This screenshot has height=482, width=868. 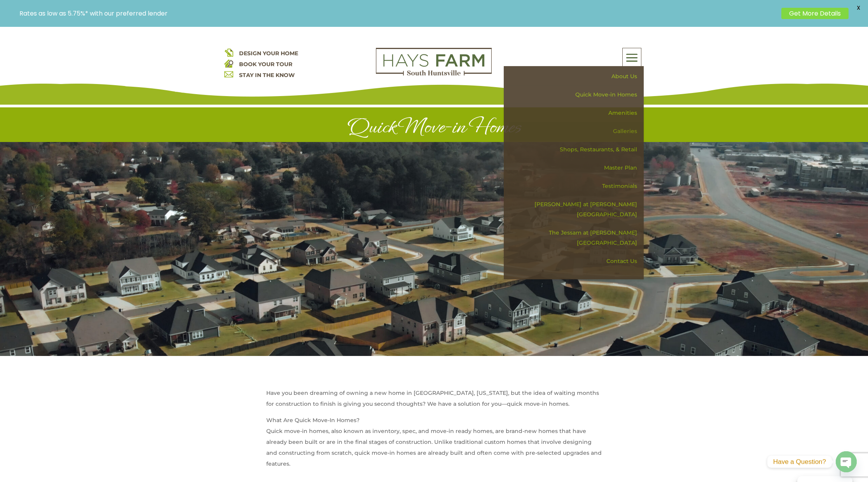 I want to click on a: DESIGN YOUR HOME, so click(x=269, y=53).